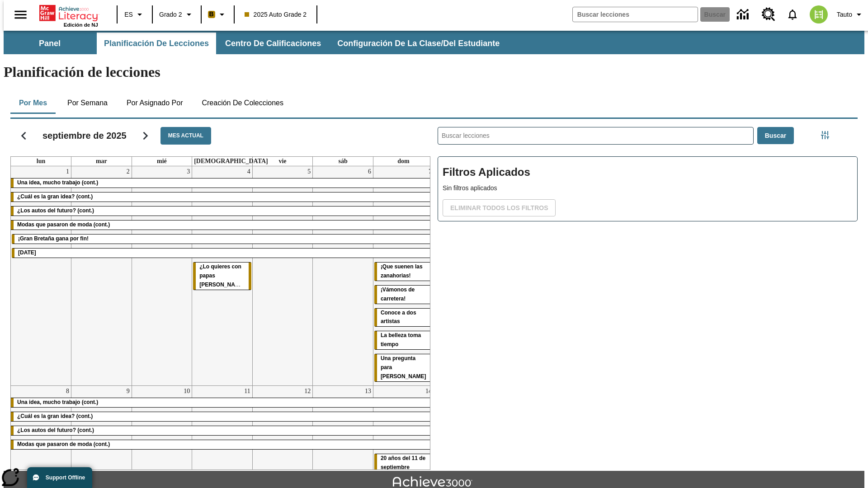 The width and height of the screenshot is (868, 488). Describe the element at coordinates (187, 391) in the screenshot. I see `a: 10 de septiembre de 2025` at that location.